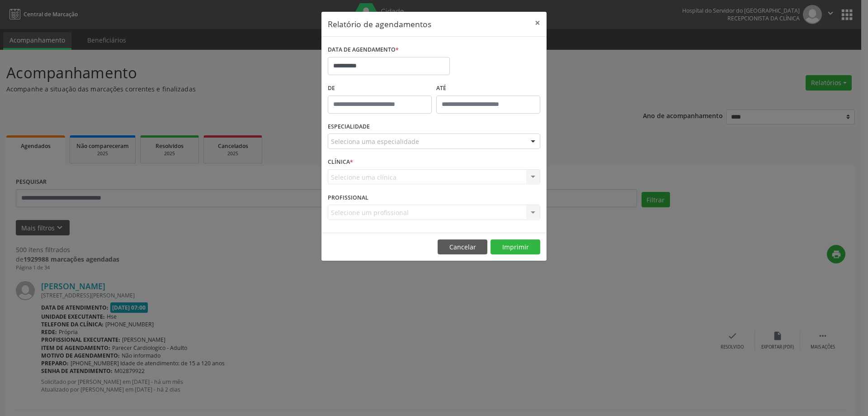 Image resolution: width=868 pixels, height=416 pixels. Describe the element at coordinates (363, 50) in the screenshot. I see `label: DATA DE AGENDAMENTO` at that location.